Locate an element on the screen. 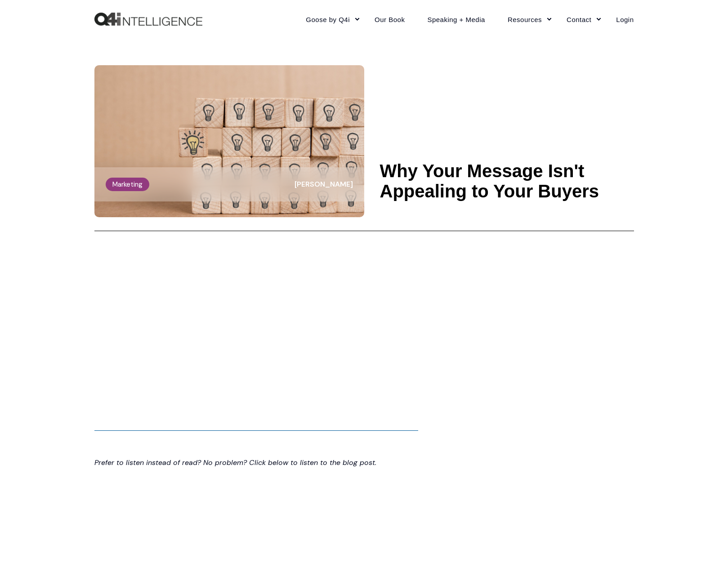 The image size is (728, 581). img: A set of lightbulb blocks, with one lightbulb coming out of the stack is located at coordinates (230, 141).